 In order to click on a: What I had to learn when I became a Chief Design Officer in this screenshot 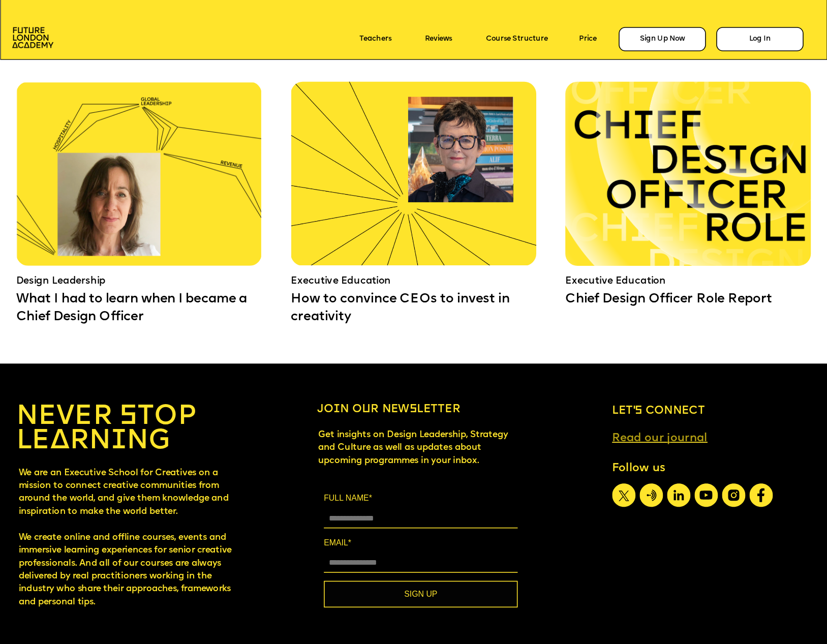, I will do `click(134, 309)`.